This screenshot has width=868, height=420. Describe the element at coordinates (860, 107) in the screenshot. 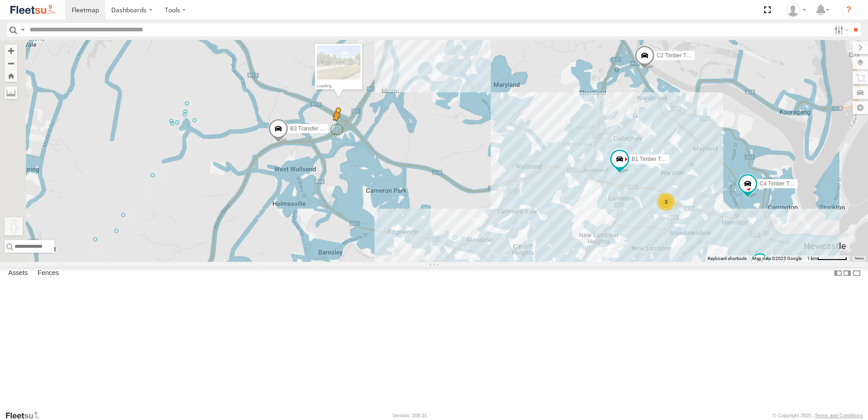

I see `label: Map Settings` at that location.